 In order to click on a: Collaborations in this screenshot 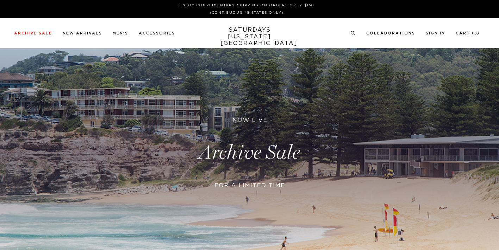, I will do `click(391, 33)`.